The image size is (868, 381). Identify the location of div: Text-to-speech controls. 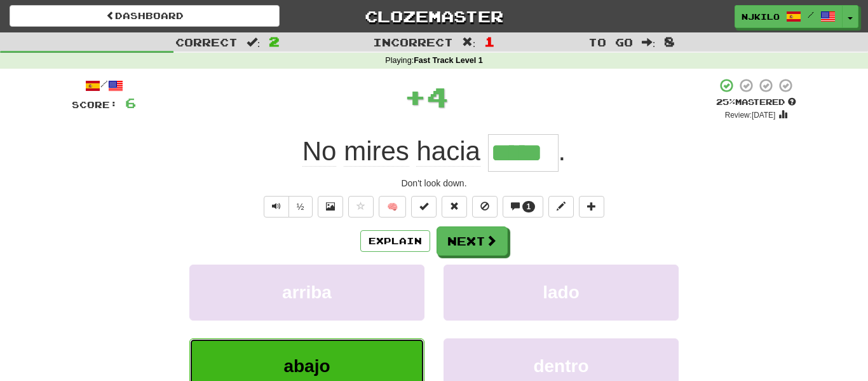
(286, 207).